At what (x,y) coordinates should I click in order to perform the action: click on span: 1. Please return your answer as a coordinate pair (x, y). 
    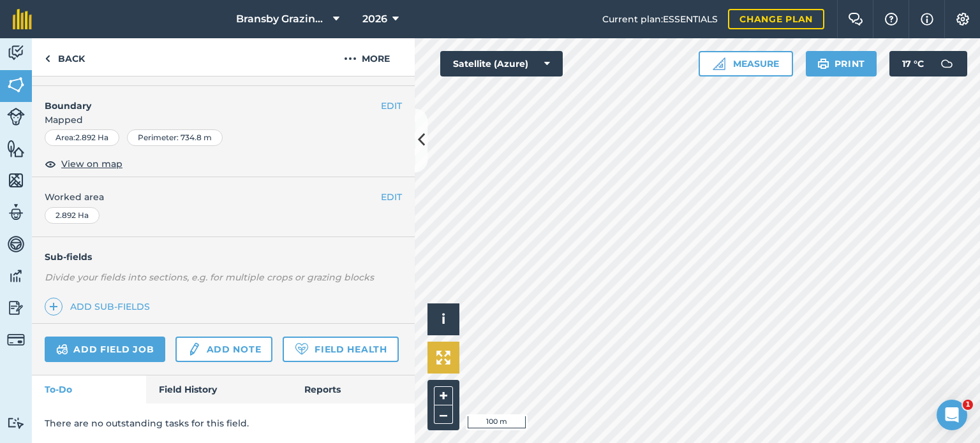
    Looking at the image, I should click on (968, 405).